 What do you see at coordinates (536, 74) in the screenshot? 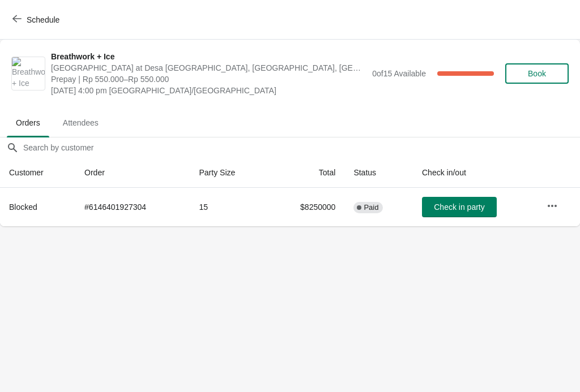
I see `button: Book` at bounding box center [536, 74].